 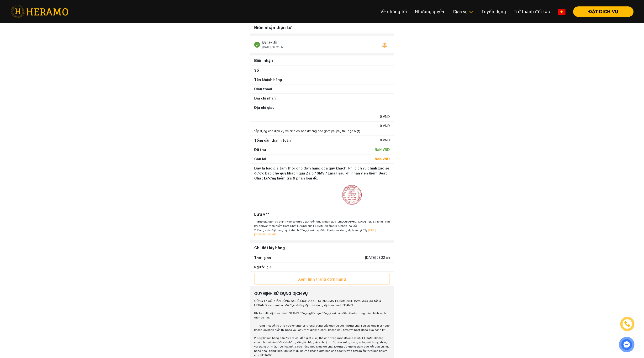 I want to click on img: user.svg, so click(x=384, y=45).